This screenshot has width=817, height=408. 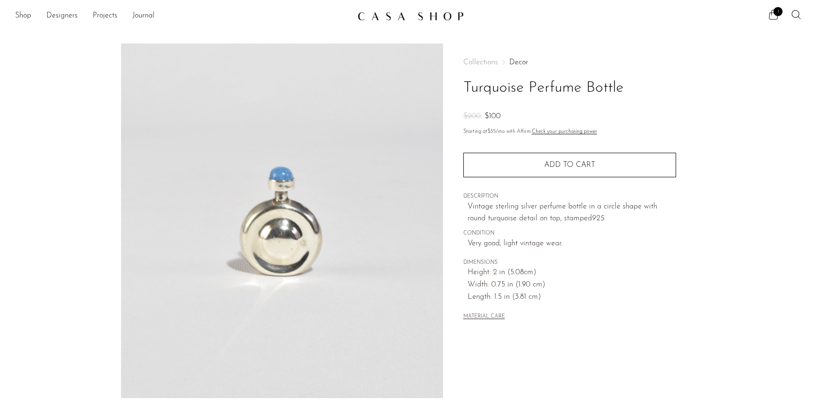 I want to click on span: Length: 1.5 in (3.81 cm), so click(x=572, y=297).